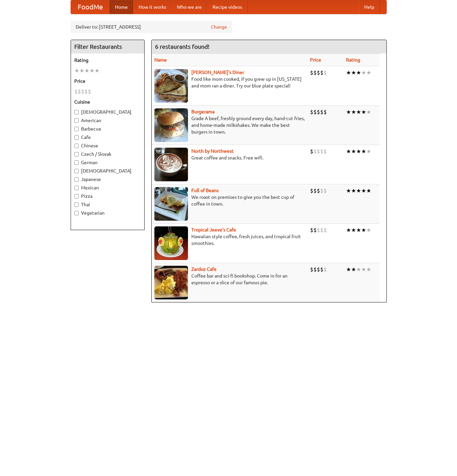  What do you see at coordinates (107, 154) in the screenshot?
I see `label: Czech / Slovak` at bounding box center [107, 154].